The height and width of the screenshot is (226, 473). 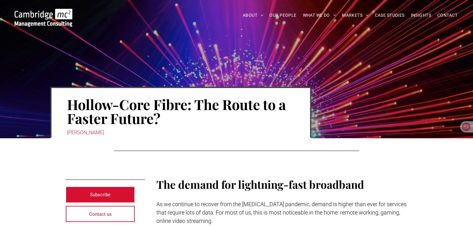 I want to click on h1: Hollow-Core Fibre: The Route to a Faster Future?, so click(x=181, y=111).